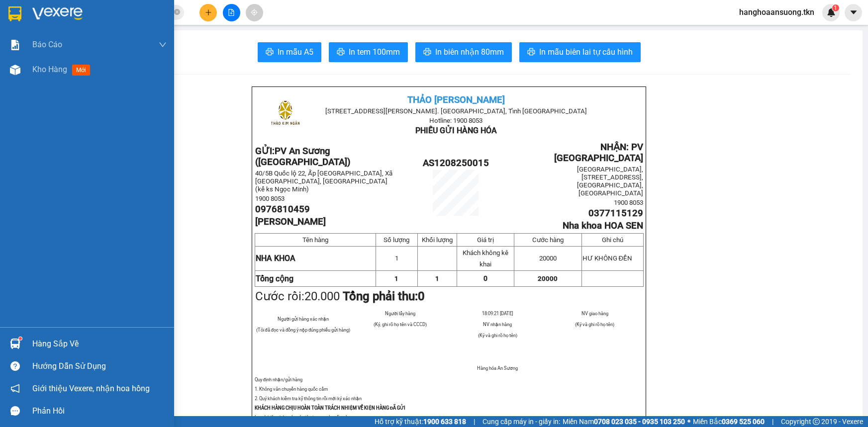 The height and width of the screenshot is (427, 868). I want to click on button: printerIn biên nhận 80mm, so click(464, 52).